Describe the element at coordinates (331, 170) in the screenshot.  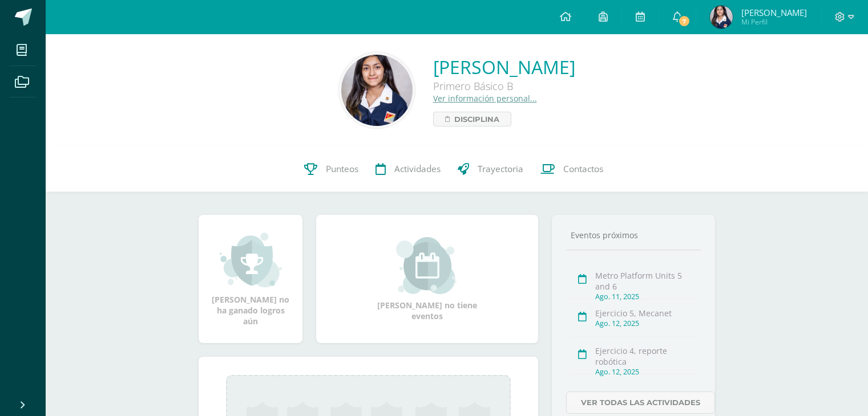
I see `a: Punteos` at that location.